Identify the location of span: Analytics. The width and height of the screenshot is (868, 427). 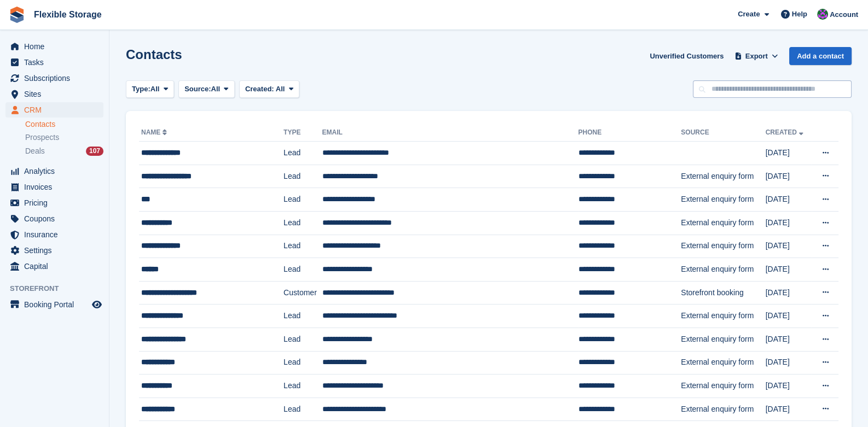
(57, 171).